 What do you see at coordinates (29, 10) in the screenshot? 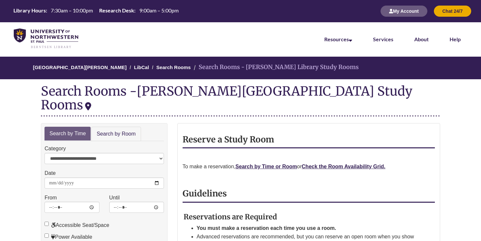
I see `th: Library Hours:` at bounding box center [29, 10].